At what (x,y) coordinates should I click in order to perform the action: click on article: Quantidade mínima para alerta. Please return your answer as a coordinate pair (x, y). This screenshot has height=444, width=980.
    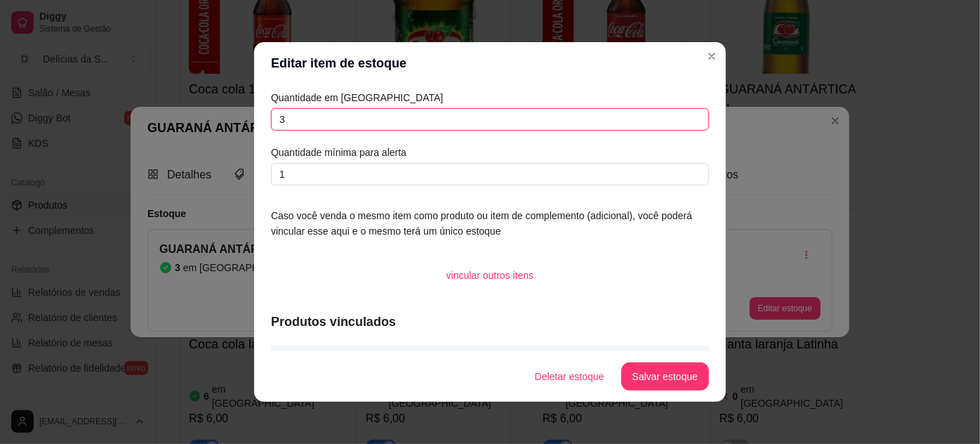
    Looking at the image, I should click on (490, 153).